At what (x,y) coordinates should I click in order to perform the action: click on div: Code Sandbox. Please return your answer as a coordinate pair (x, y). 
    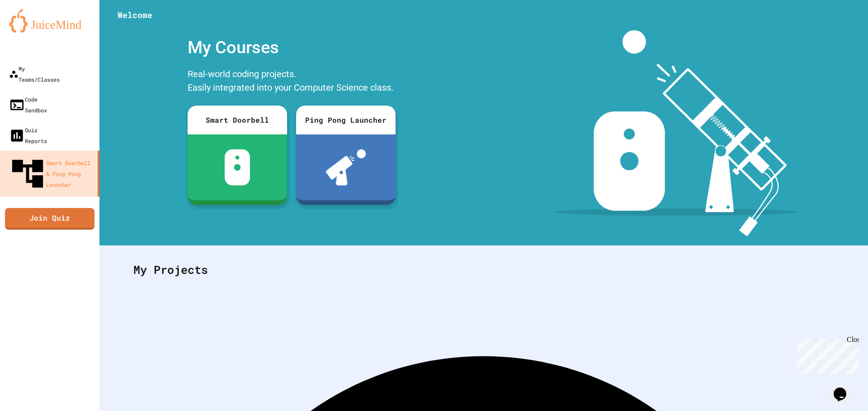
    Looking at the image, I should click on (28, 104).